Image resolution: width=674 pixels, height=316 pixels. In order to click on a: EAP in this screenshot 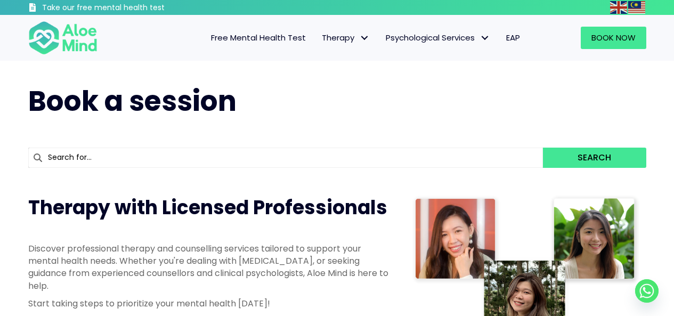, I will do `click(513, 38)`.